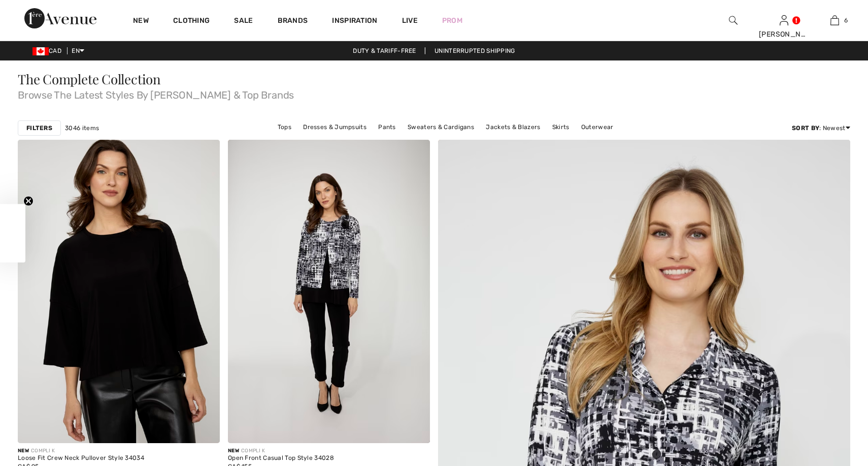  Describe the element at coordinates (806, 128) in the screenshot. I see `strong: Sort By` at that location.